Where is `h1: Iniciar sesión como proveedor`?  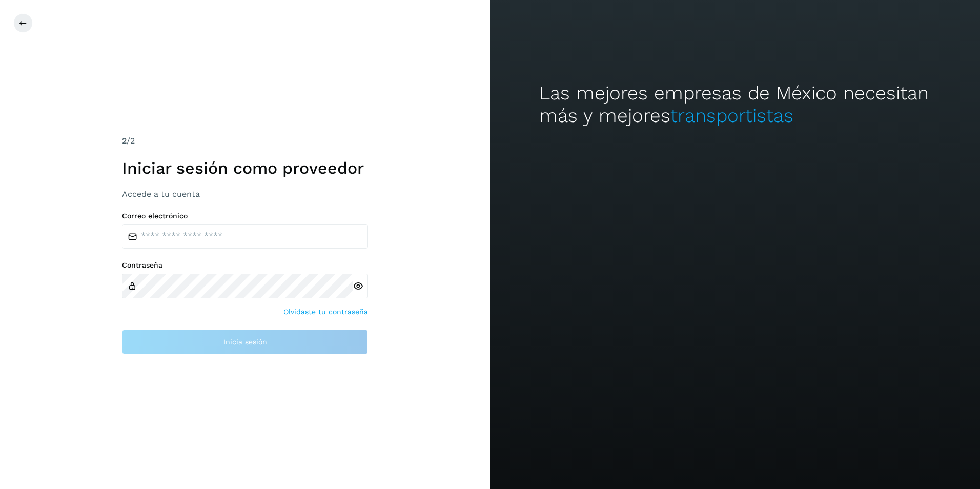
h1: Iniciar sesión como proveedor is located at coordinates (245, 168).